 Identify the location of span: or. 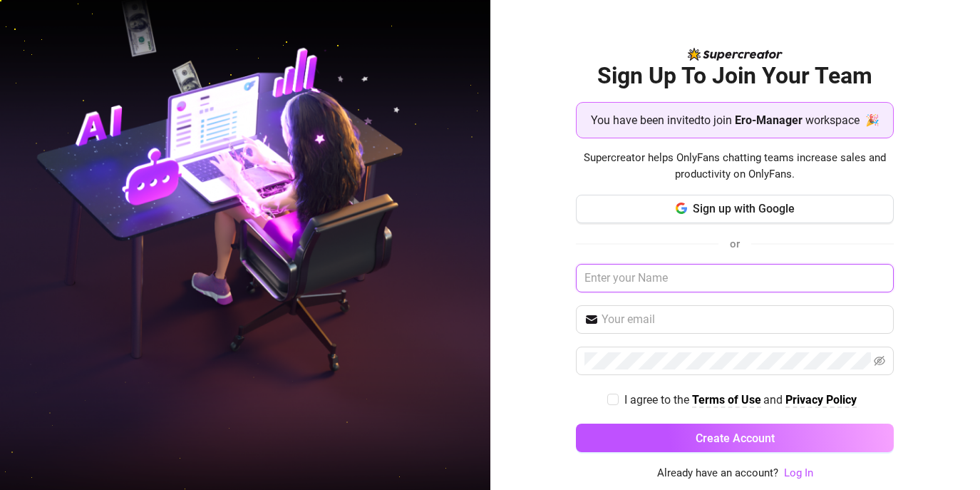
(734, 244).